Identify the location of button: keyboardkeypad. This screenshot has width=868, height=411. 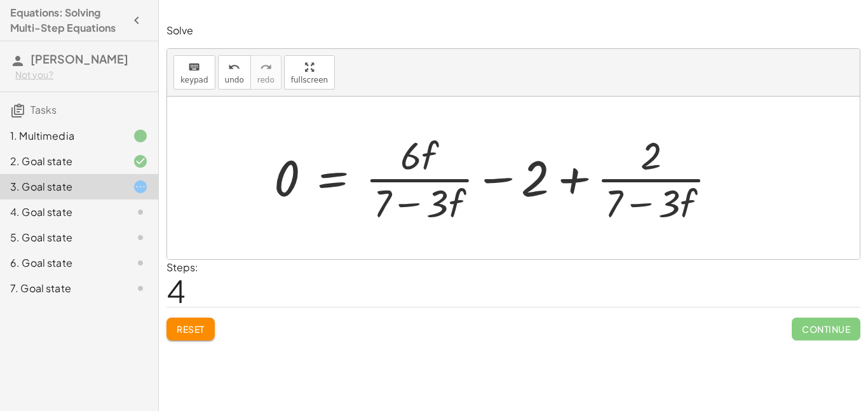
(195, 72).